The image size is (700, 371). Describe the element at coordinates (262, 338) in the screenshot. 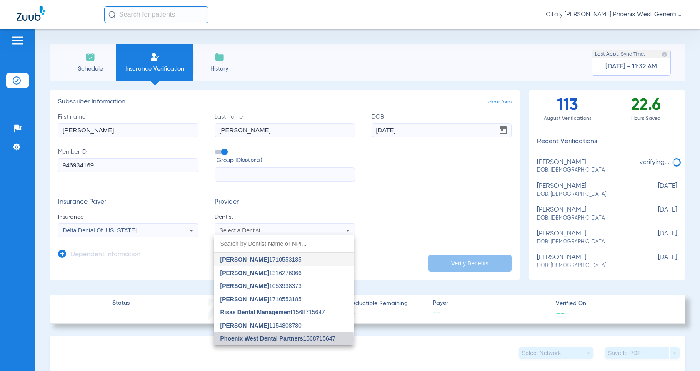

I see `span: Phoenix West Dental Partners` at that location.